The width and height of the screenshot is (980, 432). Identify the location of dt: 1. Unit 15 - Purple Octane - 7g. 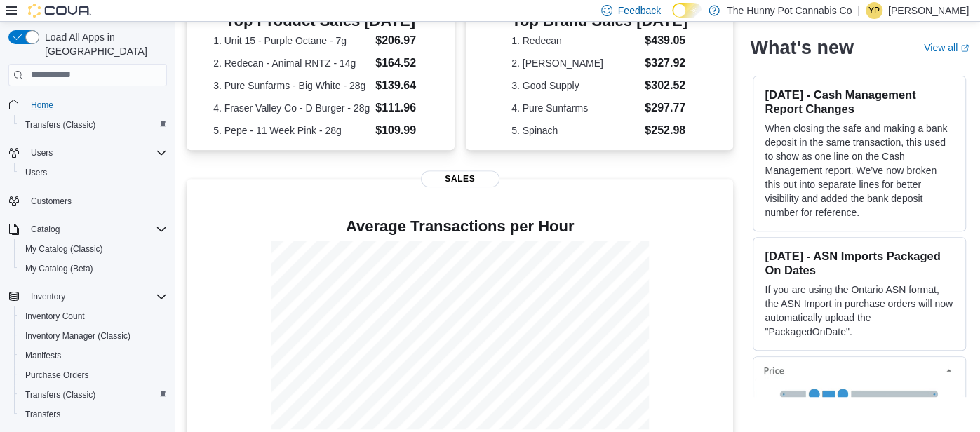
(291, 40).